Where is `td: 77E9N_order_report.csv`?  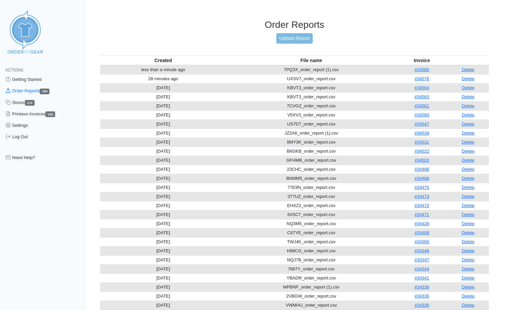 td: 77E9N_order_report.csv is located at coordinates (311, 187).